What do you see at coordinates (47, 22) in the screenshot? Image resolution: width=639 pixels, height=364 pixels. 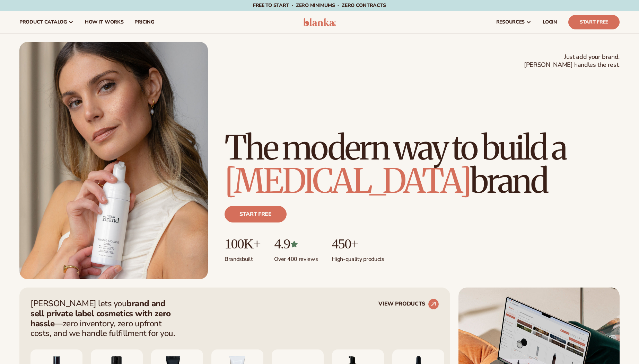 I see `a: product catalog` at bounding box center [47, 22].